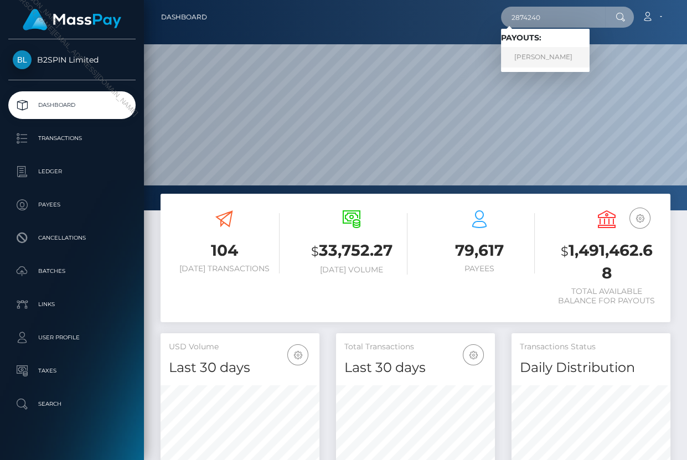 The width and height of the screenshot is (687, 460). I want to click on a: Cancellations, so click(72, 238).